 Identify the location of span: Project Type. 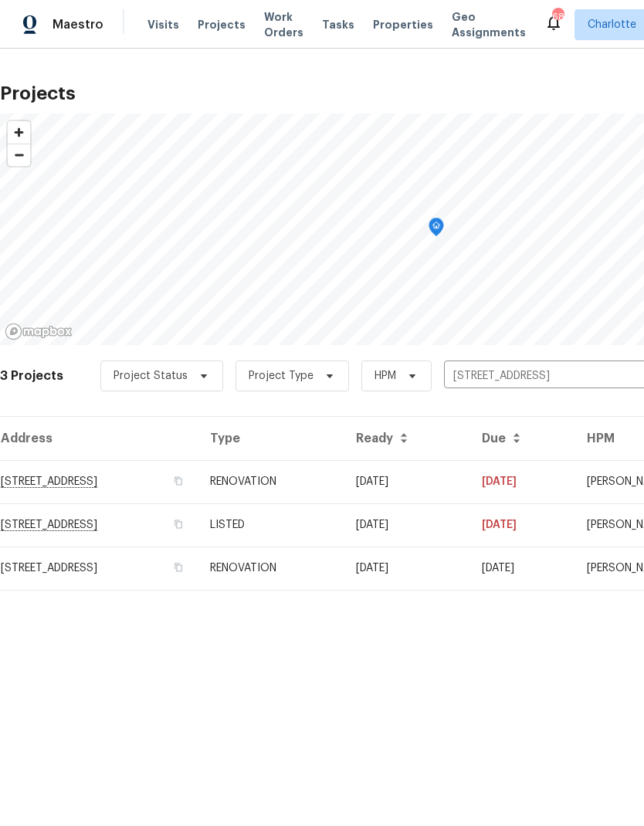
(281, 376).